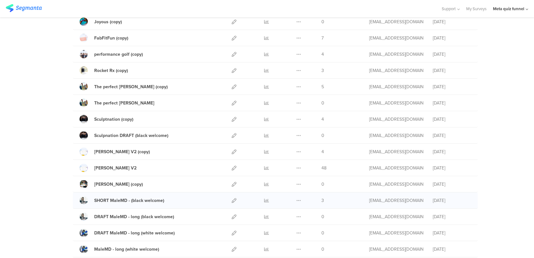 This screenshot has width=534, height=258. What do you see at coordinates (127, 233) in the screenshot?
I see `a: DRAFT MaleMD - long (white welcome)` at bounding box center [127, 233].